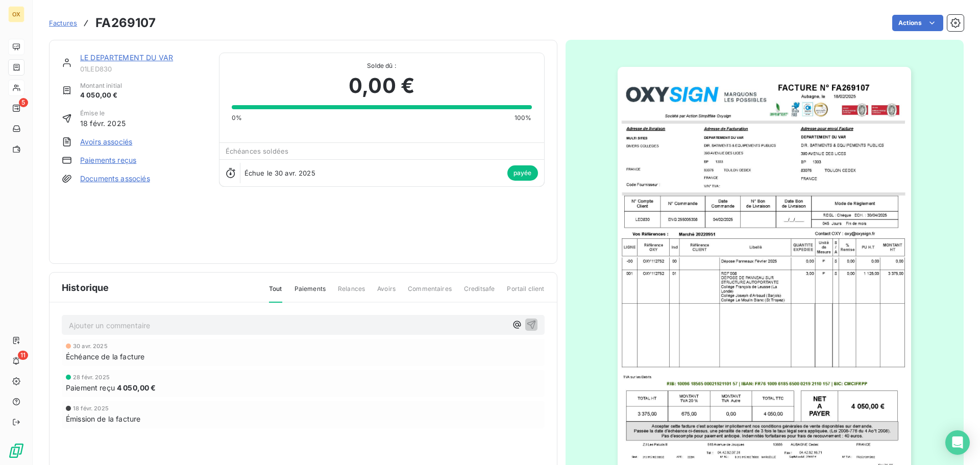 Image resolution: width=980 pixels, height=465 pixels. What do you see at coordinates (310, 293) in the screenshot?
I see `span: Paiements` at bounding box center [310, 293].